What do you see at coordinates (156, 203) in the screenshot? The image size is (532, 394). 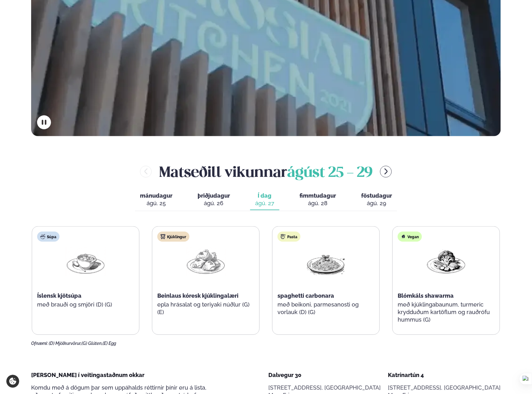 I see `div: ágú. 25` at bounding box center [156, 203].